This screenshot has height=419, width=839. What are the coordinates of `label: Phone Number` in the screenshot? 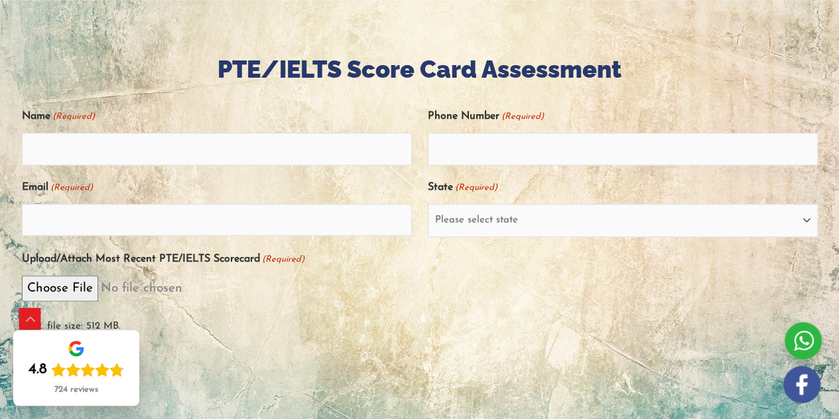 It's located at (486, 116).